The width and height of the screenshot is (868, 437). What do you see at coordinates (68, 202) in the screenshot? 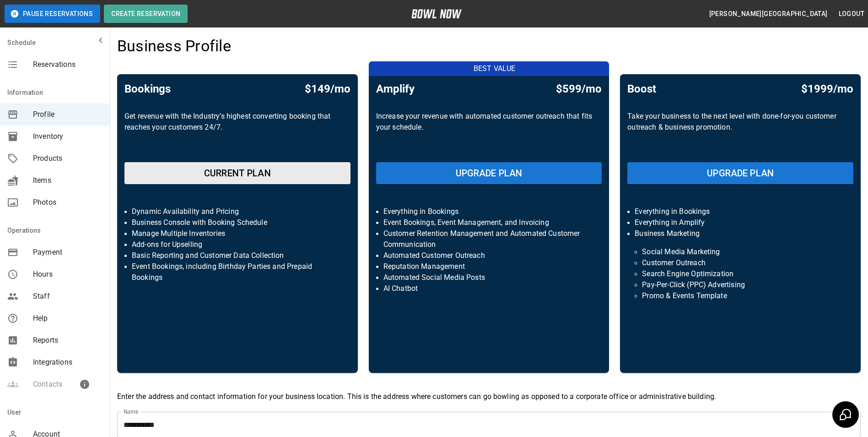
I see `span: Photos` at bounding box center [68, 202].